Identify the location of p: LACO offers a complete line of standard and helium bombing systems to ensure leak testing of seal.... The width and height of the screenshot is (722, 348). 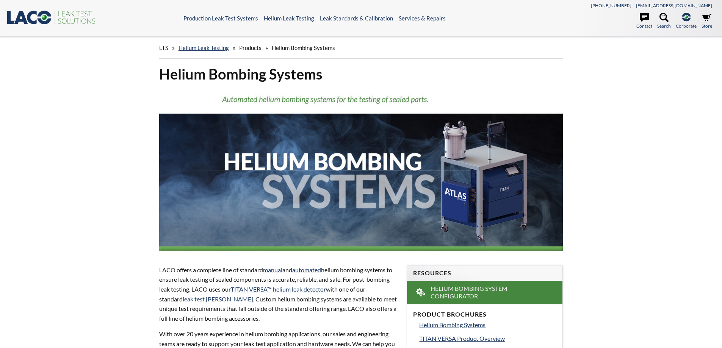
(278, 294).